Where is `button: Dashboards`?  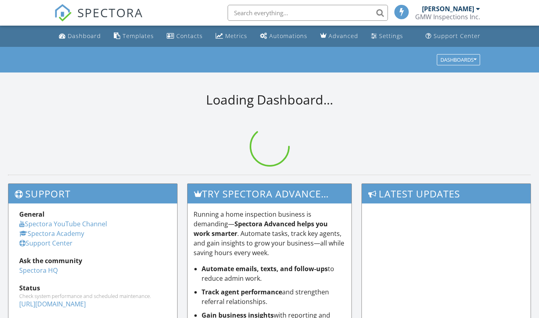
button: Dashboards is located at coordinates (459, 60).